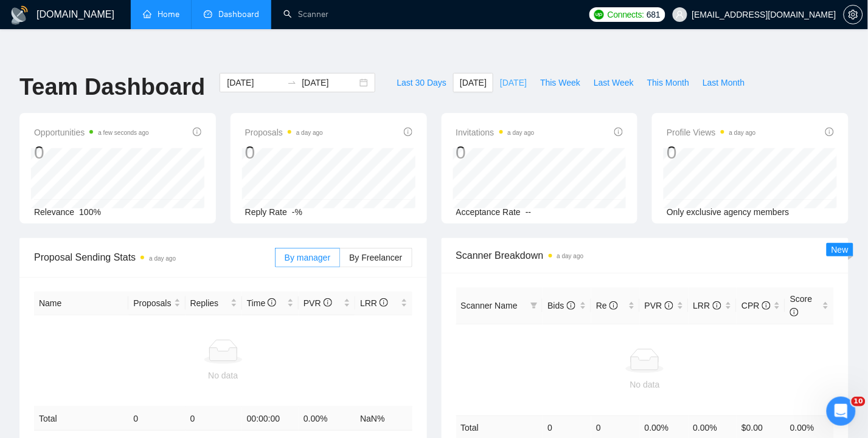 Image resolution: width=868 pixels, height=438 pixels. I want to click on span: Only exclusive agency members, so click(728, 213).